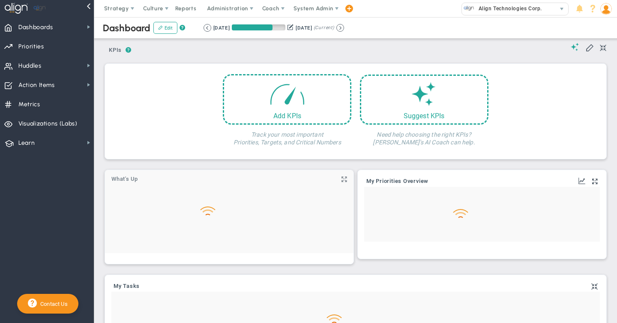  I want to click on button: Edit, so click(165, 28).